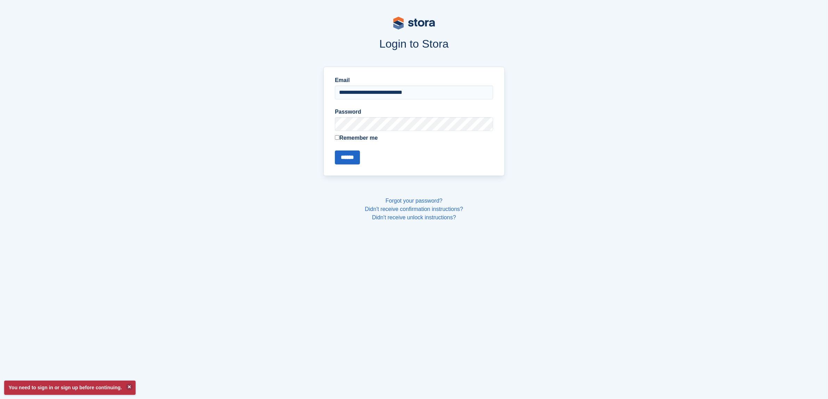 The height and width of the screenshot is (399, 828). Describe the element at coordinates (414, 44) in the screenshot. I see `h1: Login to Stora` at that location.